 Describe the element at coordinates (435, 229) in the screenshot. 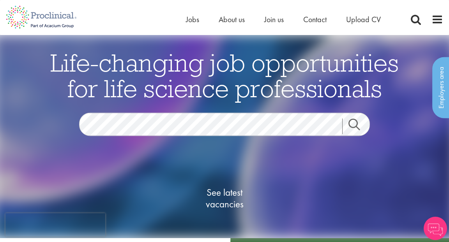

I see `img: Chatbot` at that location.